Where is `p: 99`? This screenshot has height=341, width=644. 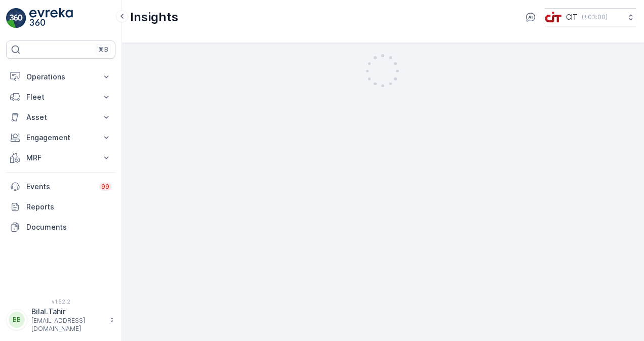 p: 99 is located at coordinates (105, 187).